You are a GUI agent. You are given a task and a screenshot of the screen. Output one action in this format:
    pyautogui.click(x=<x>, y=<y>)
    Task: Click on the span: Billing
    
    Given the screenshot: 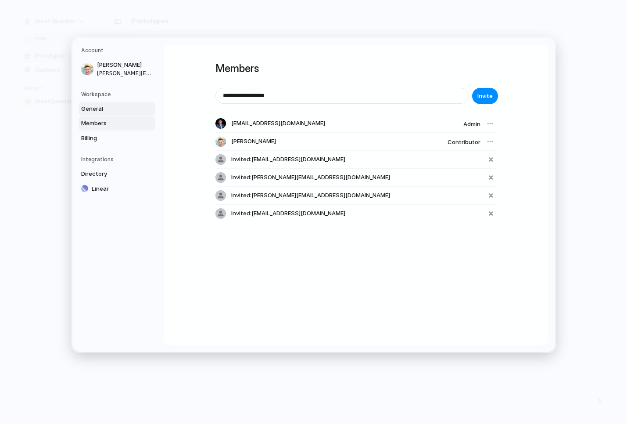 What is the action you would take?
    pyautogui.click(x=109, y=138)
    